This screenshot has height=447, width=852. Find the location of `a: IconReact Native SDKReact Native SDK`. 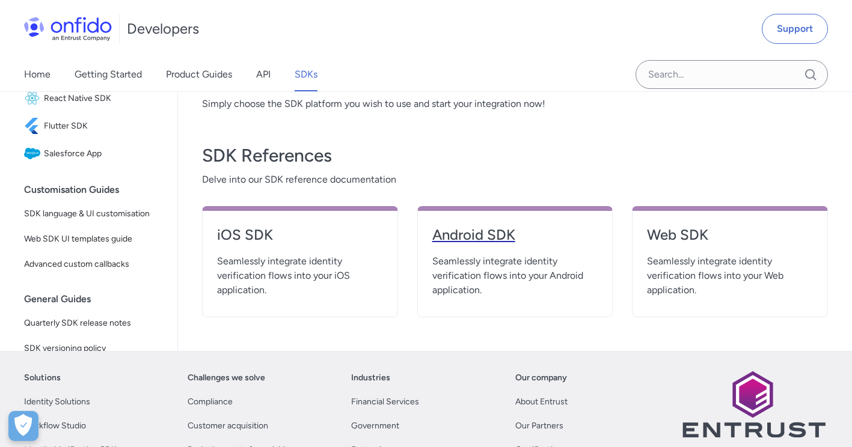

a: IconReact Native SDKReact Native SDK is located at coordinates (93, 99).